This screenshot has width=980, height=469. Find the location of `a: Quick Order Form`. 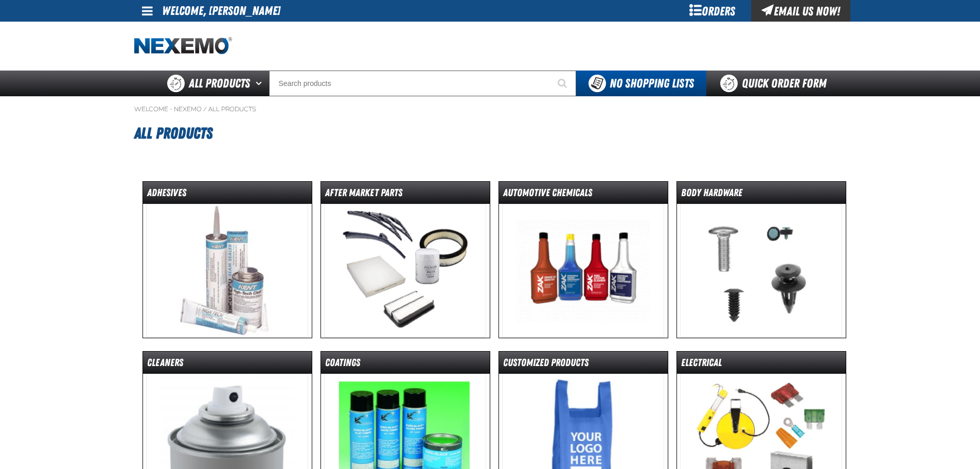

a: Quick Order Form is located at coordinates (776, 84).